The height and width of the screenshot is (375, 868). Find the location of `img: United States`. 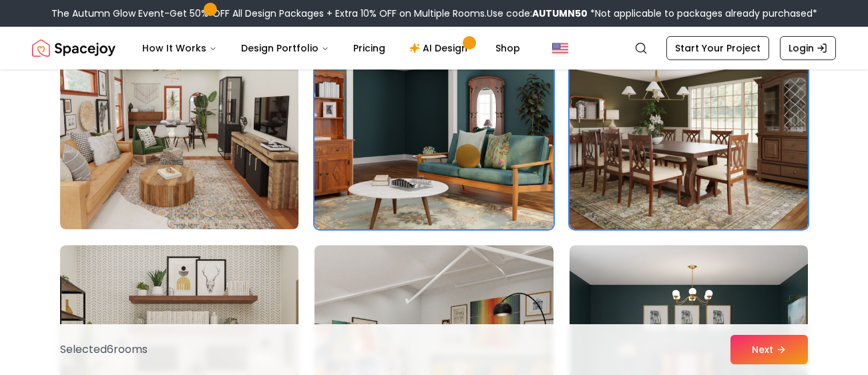

img: United States is located at coordinates (560, 48).